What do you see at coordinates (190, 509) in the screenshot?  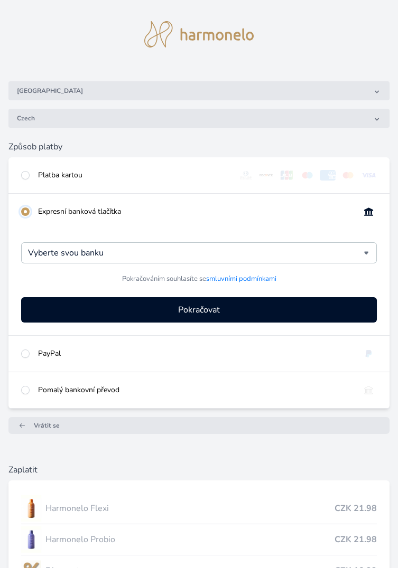 I see `span: Harmonelo Flexi` at bounding box center [190, 509].